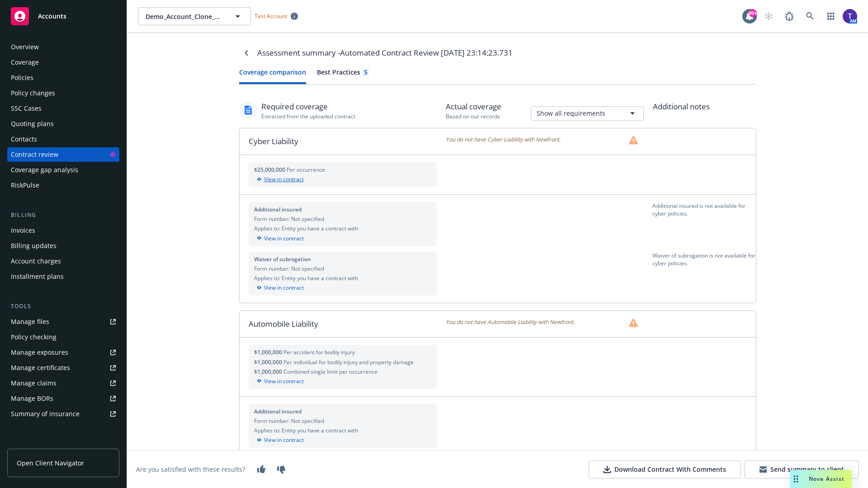  I want to click on div: Based on our records, so click(474, 116).